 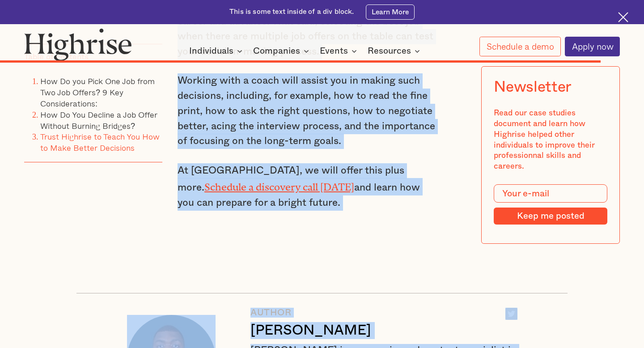 I want to click on img: Cross icon, so click(x=623, y=17).